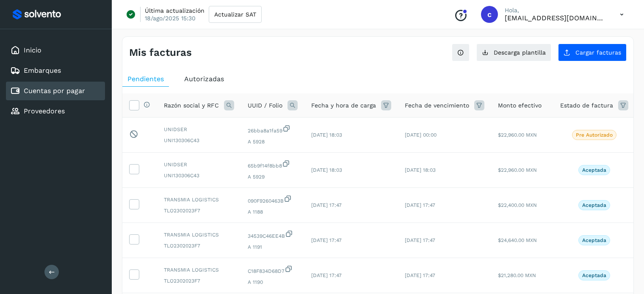 This screenshot has width=644, height=294. Describe the element at coordinates (56, 71) in the screenshot. I see `div: Embarques` at that location.